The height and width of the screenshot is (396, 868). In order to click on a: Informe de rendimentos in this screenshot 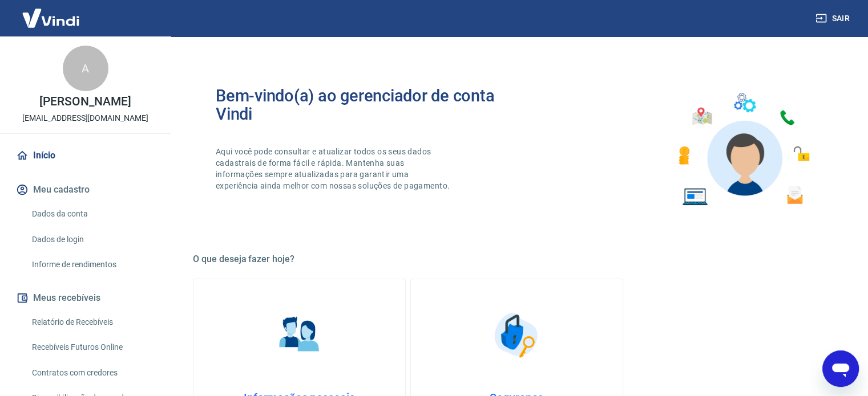, I will do `click(92, 264)`.